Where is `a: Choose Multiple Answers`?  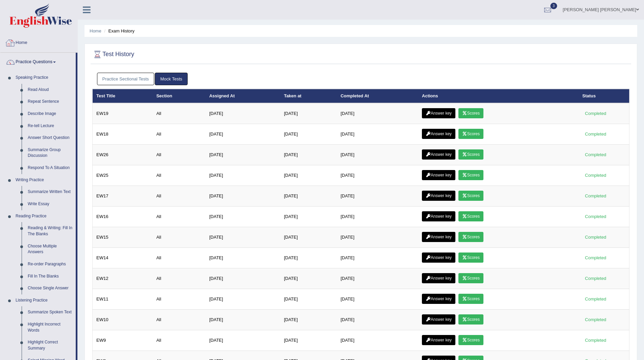 a: Choose Multiple Answers is located at coordinates (50, 249).